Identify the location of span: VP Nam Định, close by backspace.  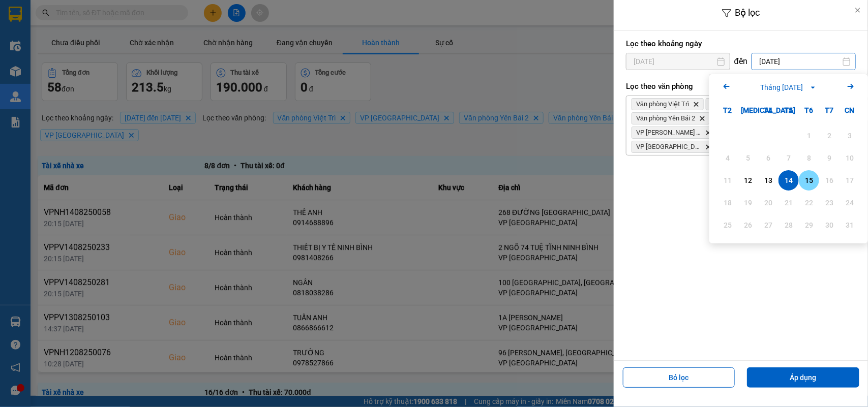
(674, 147).